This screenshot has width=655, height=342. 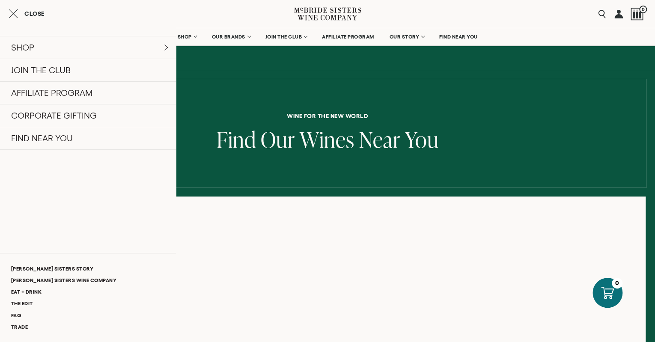 I want to click on span: You, so click(x=422, y=139).